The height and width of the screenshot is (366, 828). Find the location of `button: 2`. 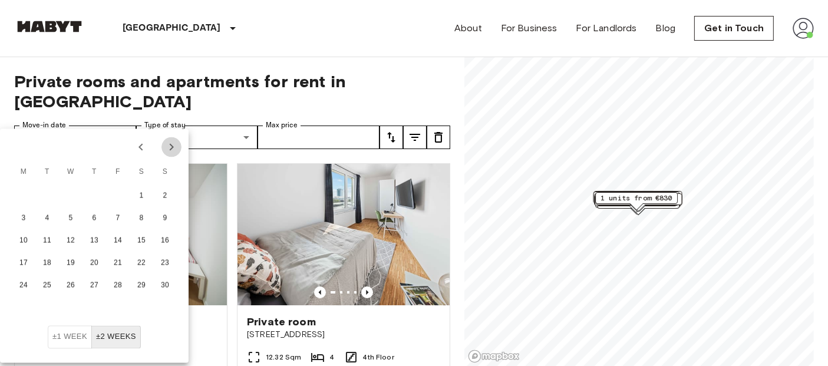

button: 2 is located at coordinates (165, 196).